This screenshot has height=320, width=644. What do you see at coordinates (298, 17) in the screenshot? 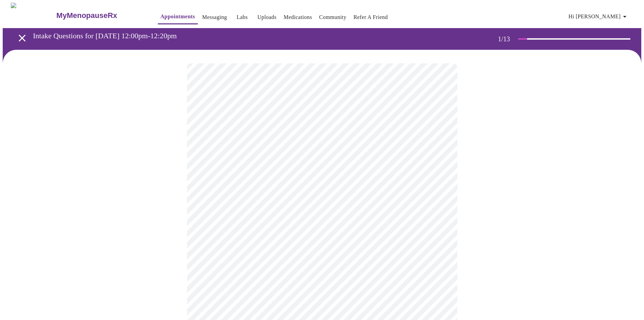
I see `a: Medications` at bounding box center [298, 17].